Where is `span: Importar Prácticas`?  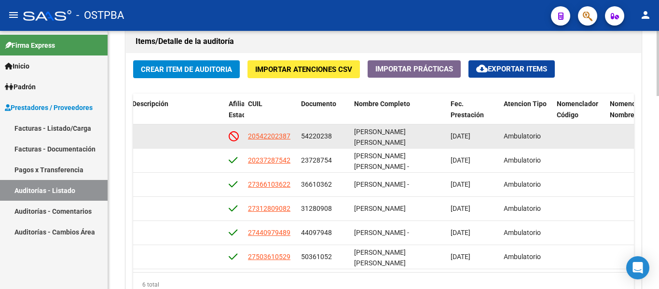 span: Importar Prácticas is located at coordinates (414, 69).